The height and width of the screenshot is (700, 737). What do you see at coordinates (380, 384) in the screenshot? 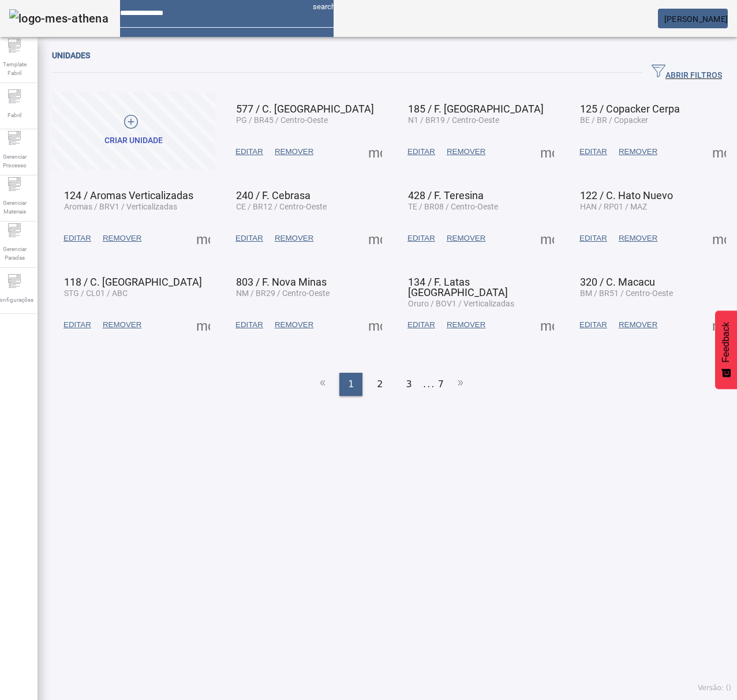
I see `span: 2` at bounding box center [380, 384].